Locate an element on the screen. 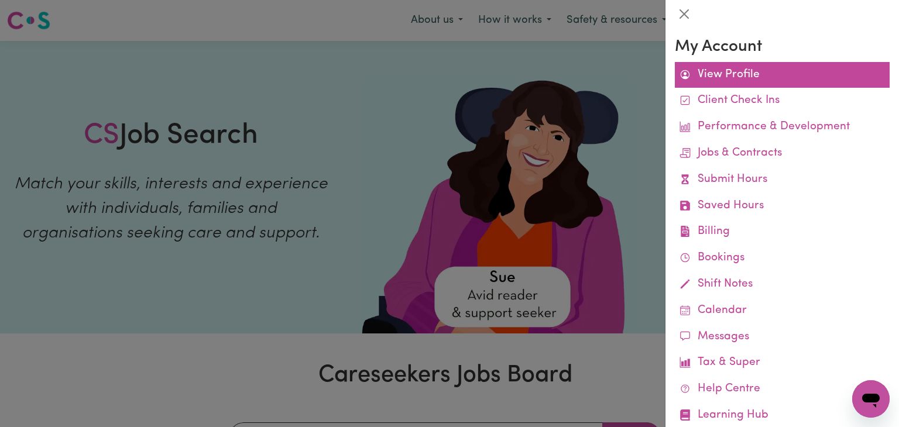 This screenshot has width=899, height=427. a: Bookings is located at coordinates (782, 258).